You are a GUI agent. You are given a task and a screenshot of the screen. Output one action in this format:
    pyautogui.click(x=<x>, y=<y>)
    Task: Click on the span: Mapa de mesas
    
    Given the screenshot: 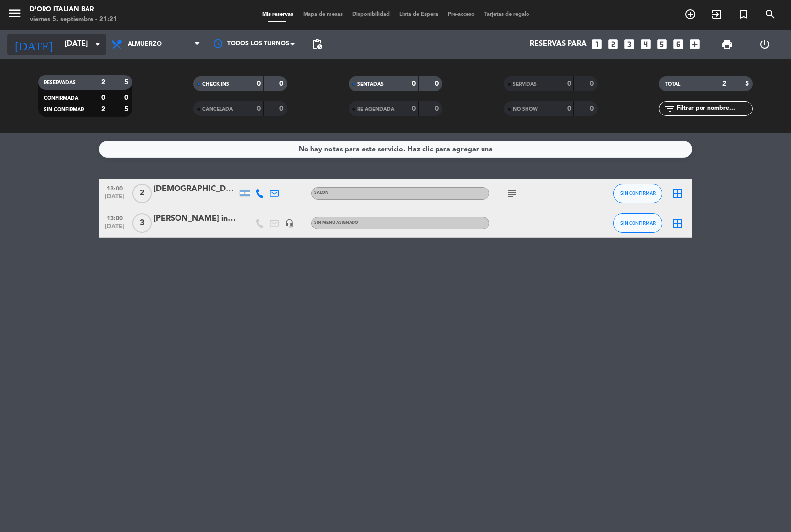 What is the action you would take?
    pyautogui.click(x=323, y=14)
    